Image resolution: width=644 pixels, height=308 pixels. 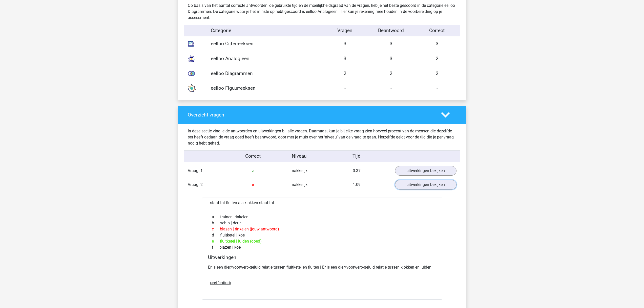 I want to click on div: fluitketel | koe, so click(x=322, y=235).